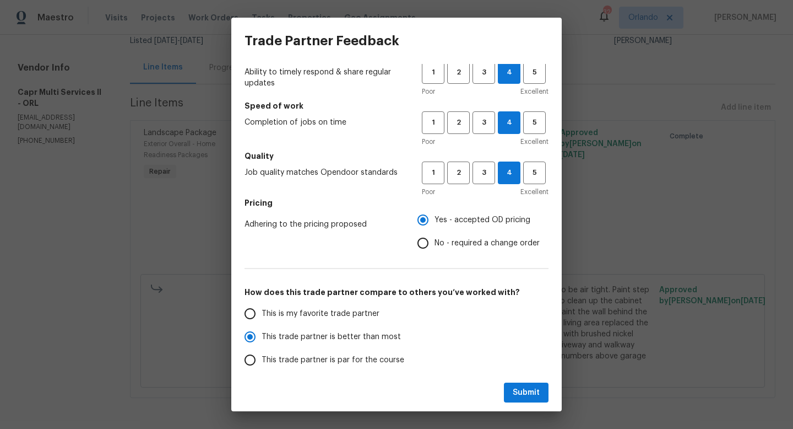  What do you see at coordinates (526, 392) in the screenshot?
I see `button: Submit` at bounding box center [526, 392].